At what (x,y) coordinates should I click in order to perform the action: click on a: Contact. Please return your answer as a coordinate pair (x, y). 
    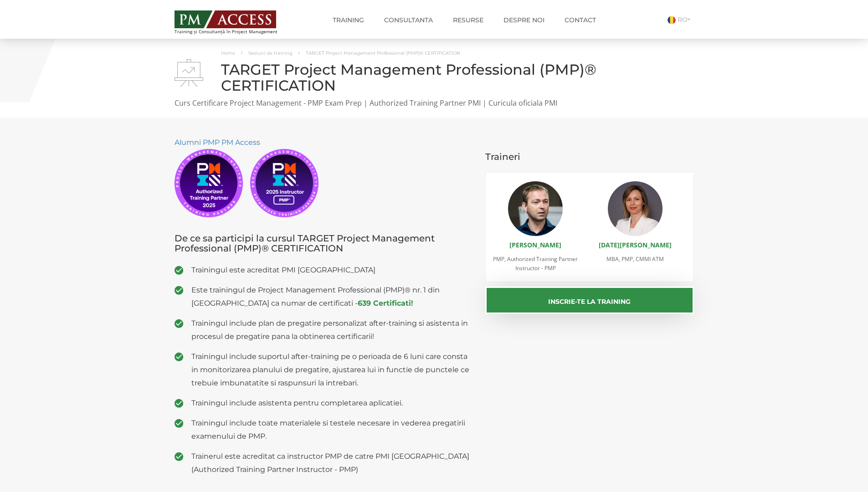
    Looking at the image, I should click on (581, 20).